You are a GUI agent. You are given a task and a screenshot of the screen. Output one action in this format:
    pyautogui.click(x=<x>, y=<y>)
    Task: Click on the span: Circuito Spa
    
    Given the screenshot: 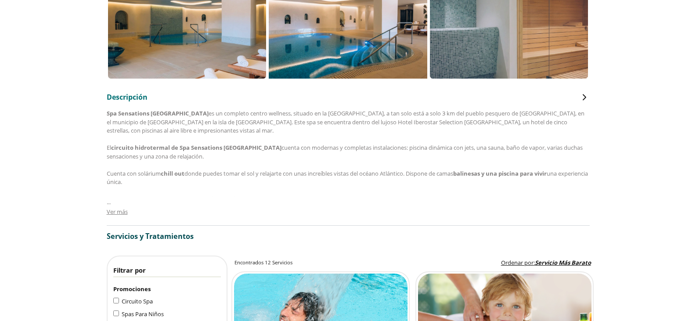 What is the action you would take?
    pyautogui.click(x=137, y=301)
    